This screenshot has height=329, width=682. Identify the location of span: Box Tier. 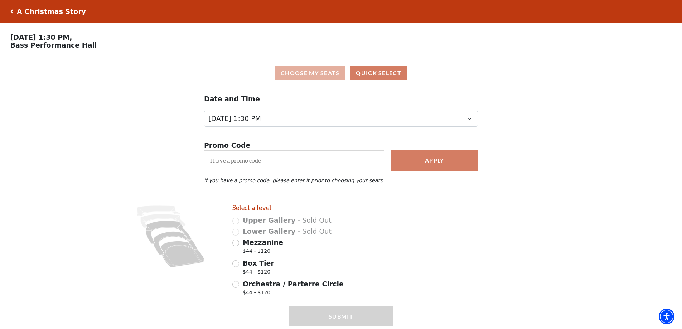
(258, 263).